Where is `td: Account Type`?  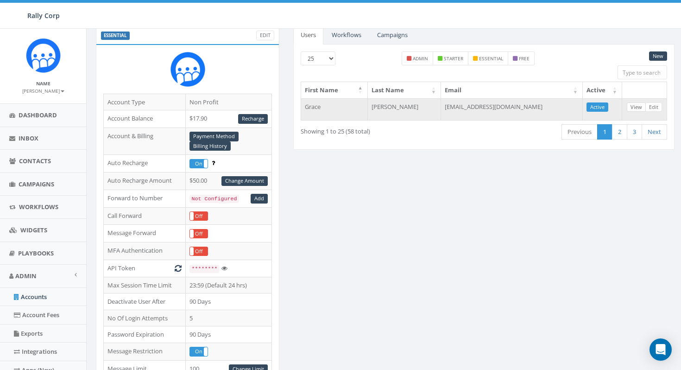
td: Account Type is located at coordinates (145, 102).